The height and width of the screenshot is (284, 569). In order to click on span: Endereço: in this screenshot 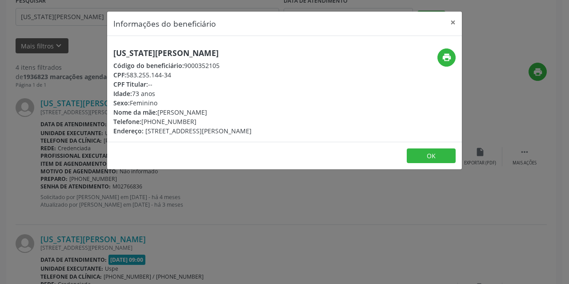, I will do `click(128, 131)`.